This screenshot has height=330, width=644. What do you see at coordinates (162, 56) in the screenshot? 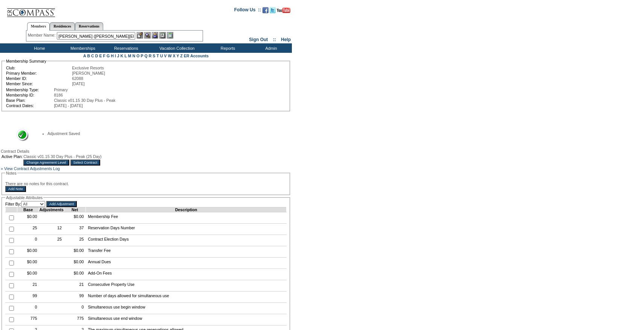
I see `a: U` at bounding box center [162, 56].